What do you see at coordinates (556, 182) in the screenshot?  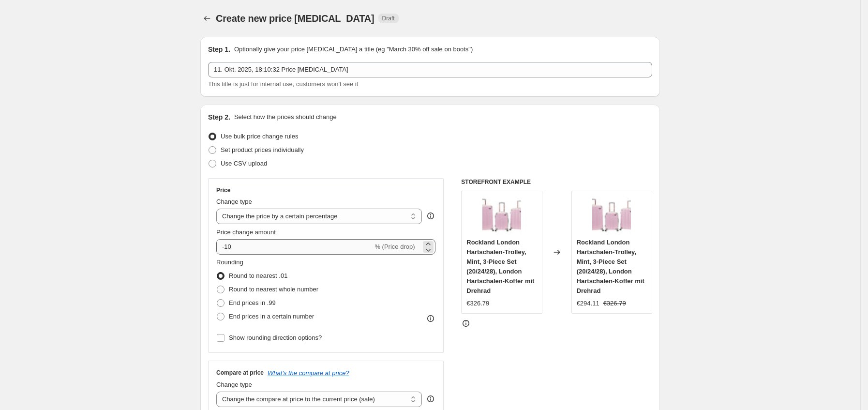 I see `h6: STOREFRONT EXAMPLE` at bounding box center [556, 182].